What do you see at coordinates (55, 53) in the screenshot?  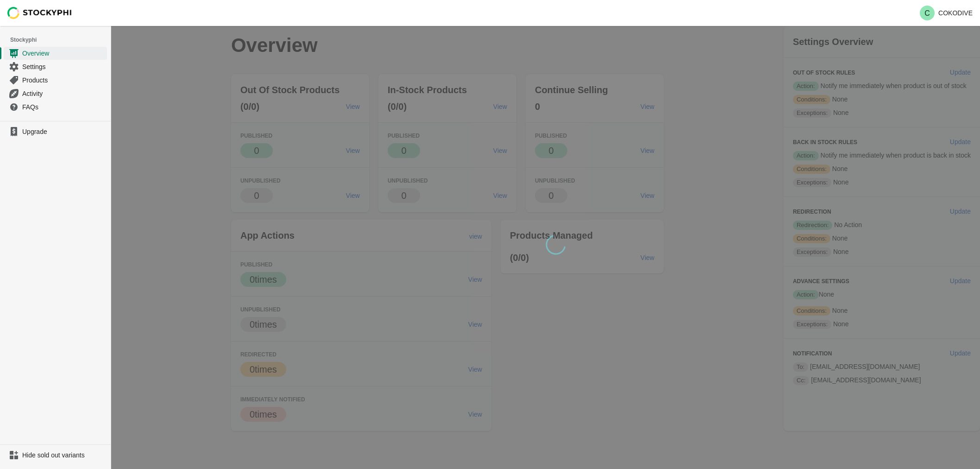 I see `a: Overview` at bounding box center [55, 53].